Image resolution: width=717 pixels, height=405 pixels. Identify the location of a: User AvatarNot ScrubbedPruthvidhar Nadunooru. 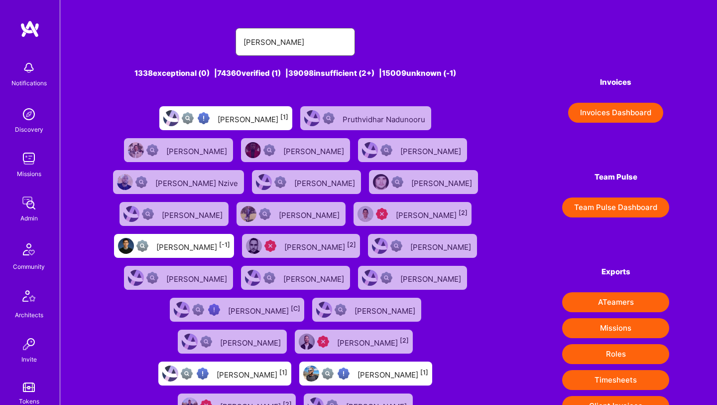
(366, 118).